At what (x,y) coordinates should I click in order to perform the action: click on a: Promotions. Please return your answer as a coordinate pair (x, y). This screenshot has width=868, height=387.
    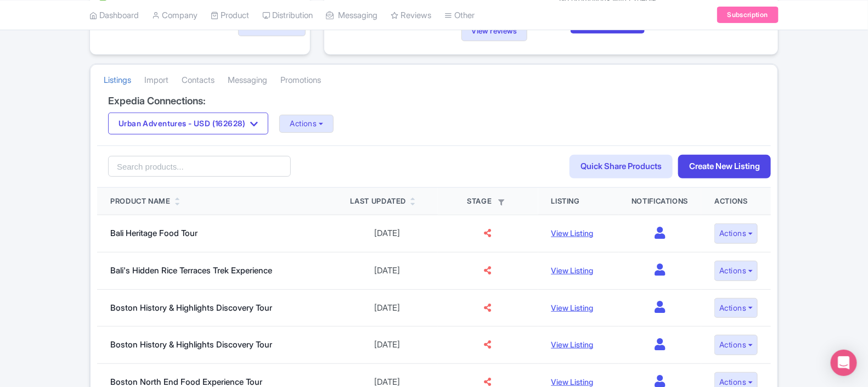
    Looking at the image, I should click on (300, 80).